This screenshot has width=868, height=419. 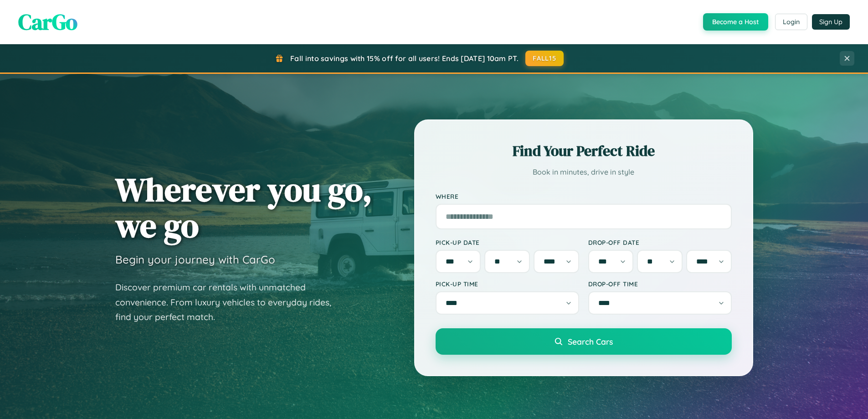 I want to click on button: Sign Up, so click(x=831, y=22).